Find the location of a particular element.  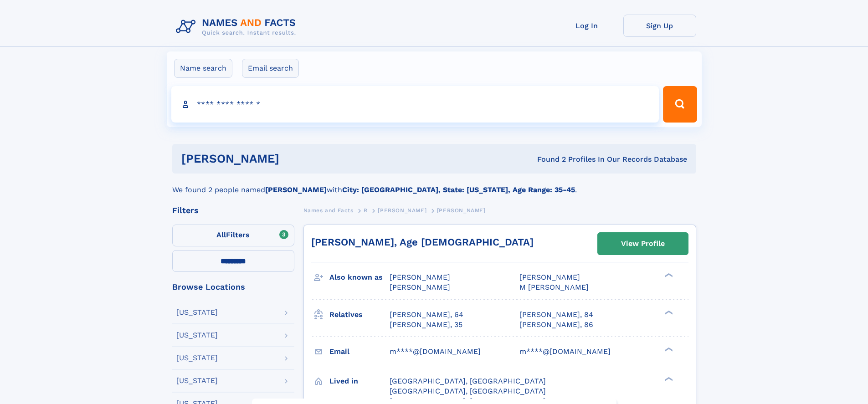

div: We found 2 people named with . is located at coordinates (434, 184).